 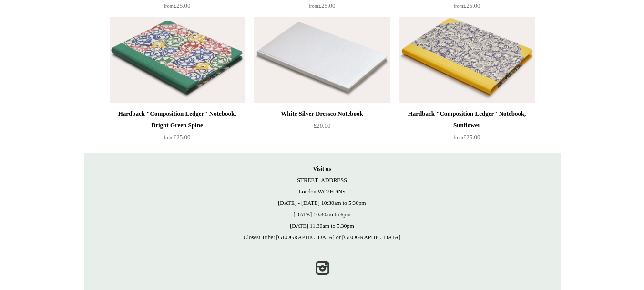 What do you see at coordinates (322, 169) in the screenshot?
I see `strong: Visit us` at bounding box center [322, 169].